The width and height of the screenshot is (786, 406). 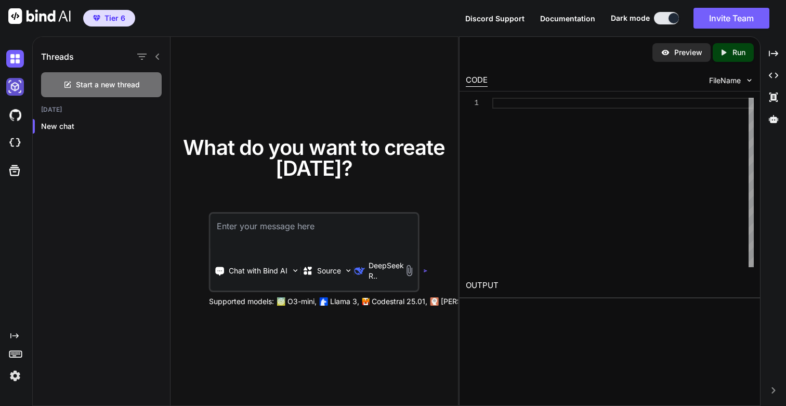 I want to click on h1: Threads, so click(x=57, y=57).